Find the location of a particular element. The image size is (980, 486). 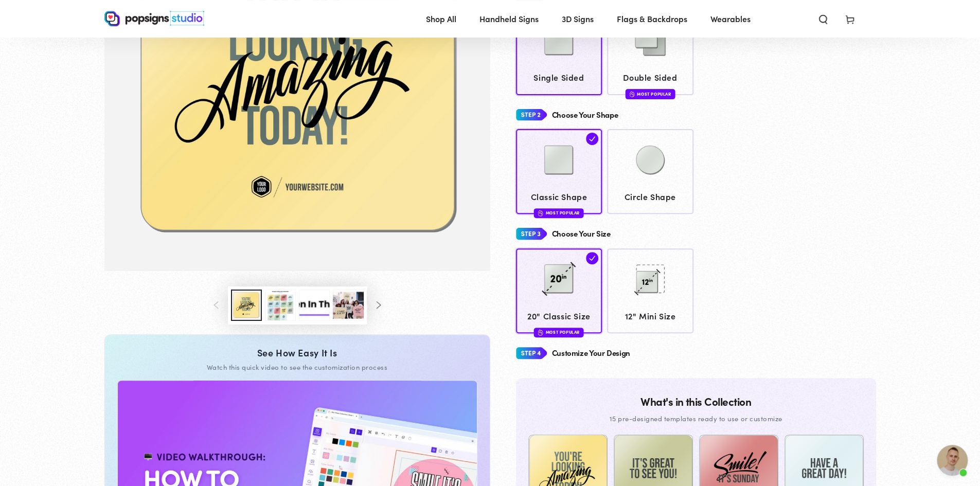

span: Single Sided is located at coordinates (559, 77).